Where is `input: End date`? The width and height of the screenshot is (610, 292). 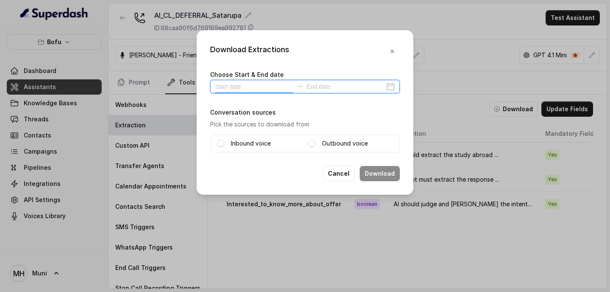 input: End date is located at coordinates (346, 86).